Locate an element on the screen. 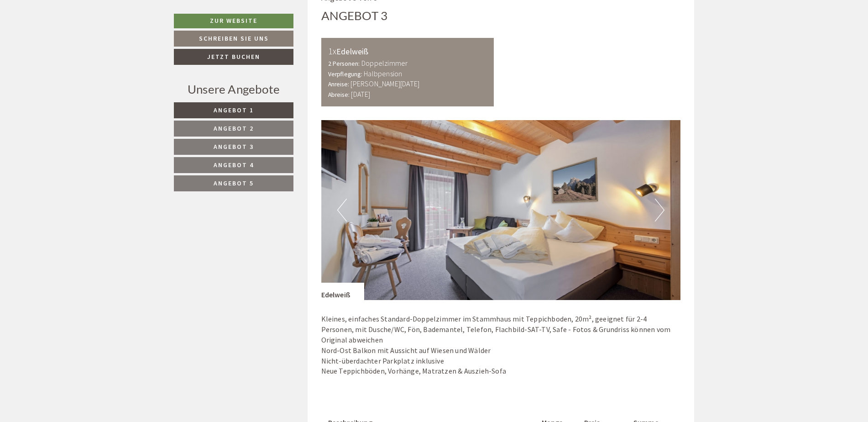 This screenshot has width=868, height=422. img: image is located at coordinates (501, 210).